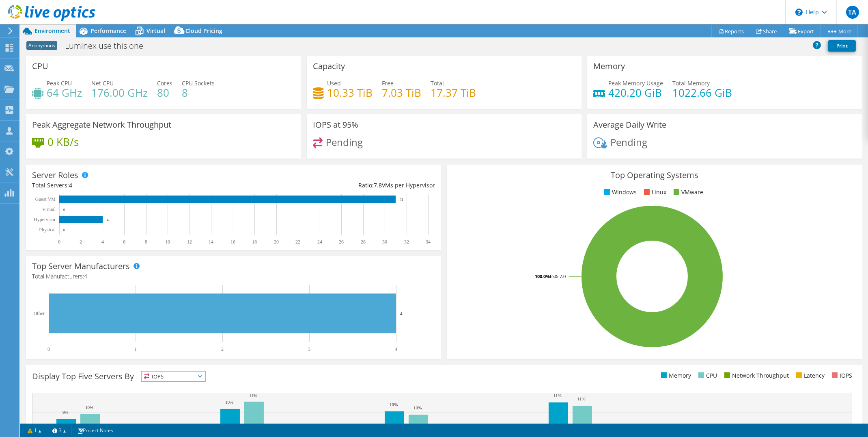 Image resolution: width=868 pixels, height=437 pixels. I want to click on span: 7.8, so click(378, 185).